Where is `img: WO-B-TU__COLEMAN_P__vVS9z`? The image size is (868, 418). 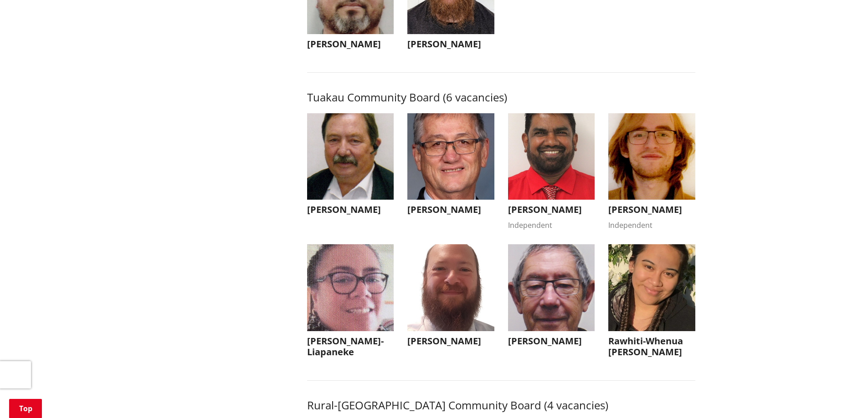
img: WO-B-TU__COLEMAN_P__vVS9z is located at coordinates (551, 287).